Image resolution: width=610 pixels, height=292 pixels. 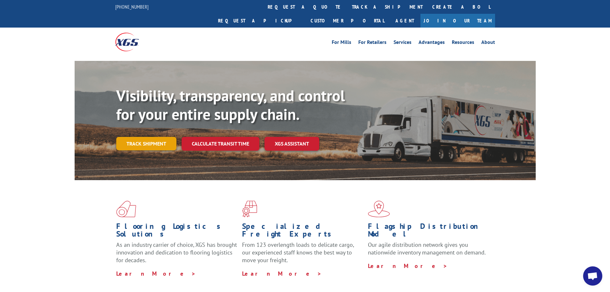 I want to click on h1: Specialized Freight Experts, so click(x=302, y=231).